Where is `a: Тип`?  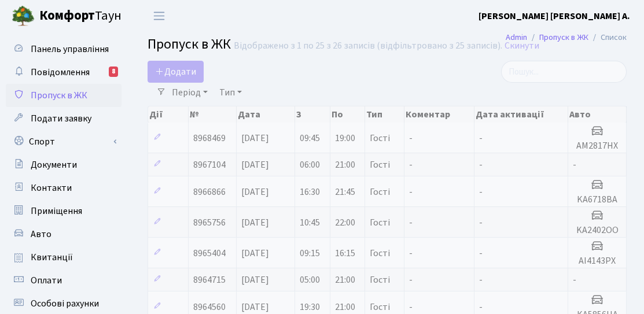
a: Тип is located at coordinates (230, 93).